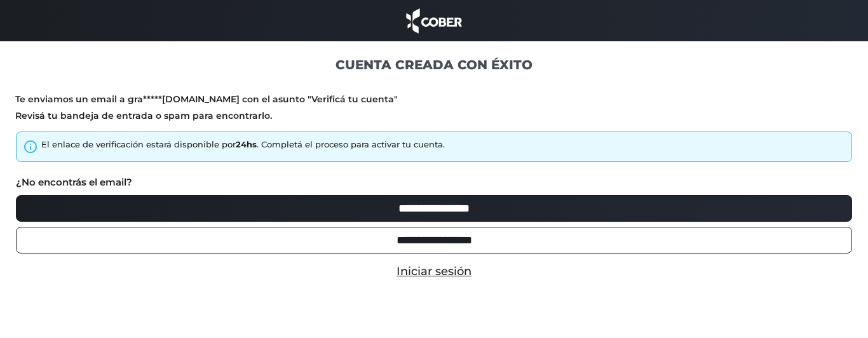 Image resolution: width=868 pixels, height=338 pixels. Describe the element at coordinates (74, 183) in the screenshot. I see `label: ¿No encontrás el email?` at that location.